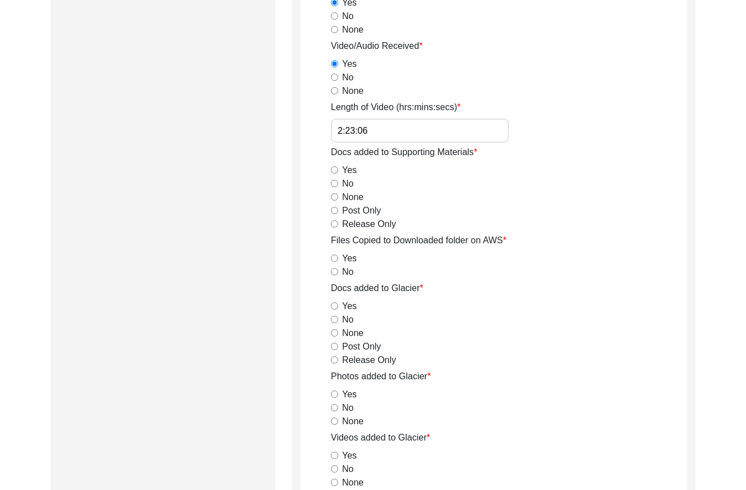  Describe the element at coordinates (419, 241) in the screenshot. I see `label: Files Copied to Downloaded folder on AWS` at that location.